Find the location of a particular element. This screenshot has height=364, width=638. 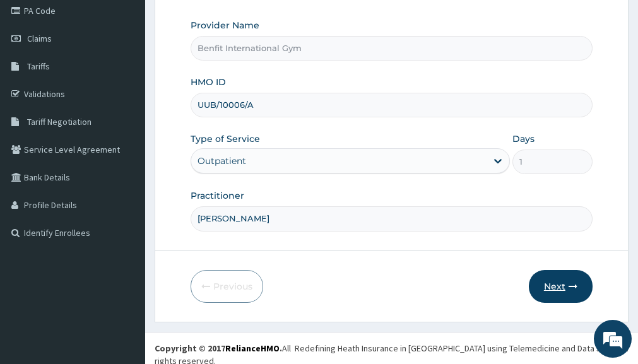

span: Tariffs is located at coordinates (38, 66).